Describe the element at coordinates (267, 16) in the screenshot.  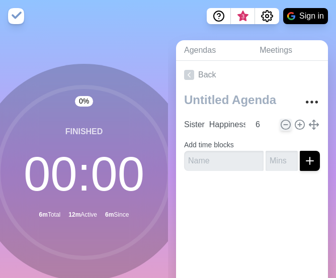
I see `button: Settings` at that location.